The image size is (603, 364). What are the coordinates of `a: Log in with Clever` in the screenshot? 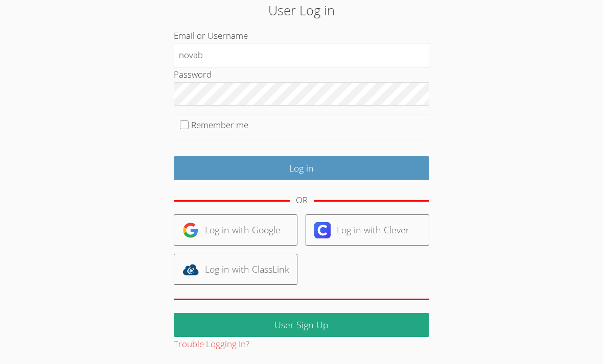 It's located at (368, 230).